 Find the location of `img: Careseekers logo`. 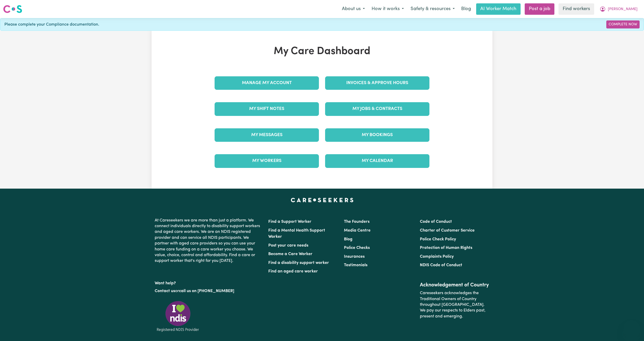

img: Careseekers logo is located at coordinates (13, 9).